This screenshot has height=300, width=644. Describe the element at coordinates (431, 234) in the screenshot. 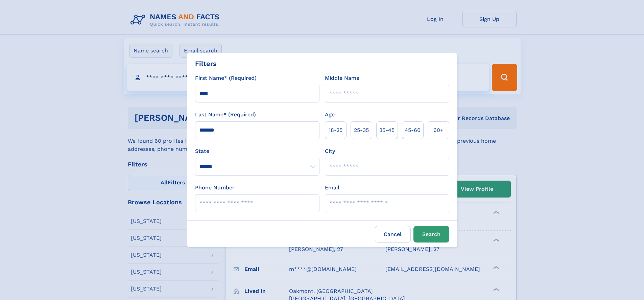

I see `button: Search` at that location.